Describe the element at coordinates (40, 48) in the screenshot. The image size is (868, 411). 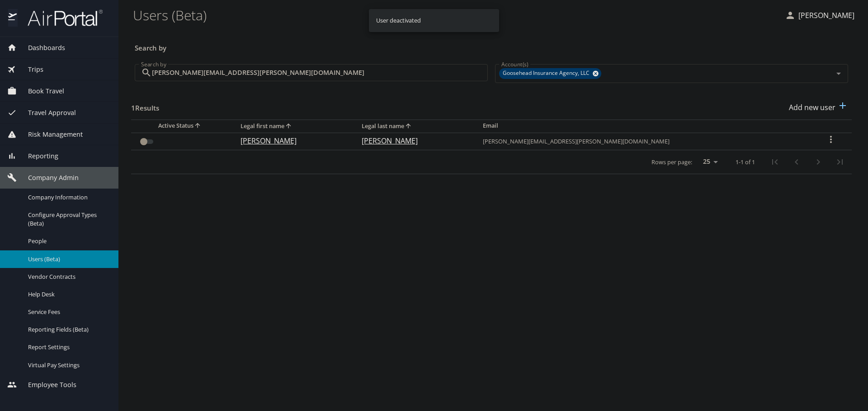
I see `span: Dashboards` at that location.